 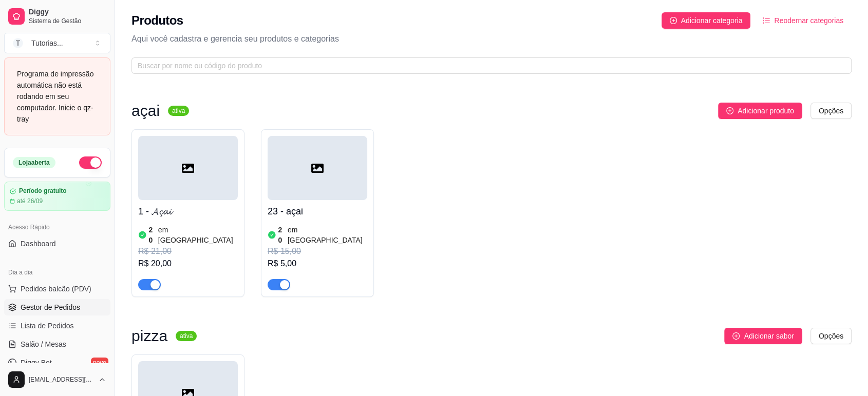 I want to click on button: Select a team, so click(x=57, y=43).